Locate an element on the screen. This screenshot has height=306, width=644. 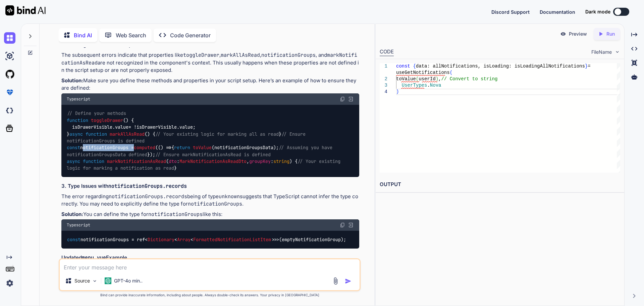
span: useGetNotifications is located at coordinates (423, 73).